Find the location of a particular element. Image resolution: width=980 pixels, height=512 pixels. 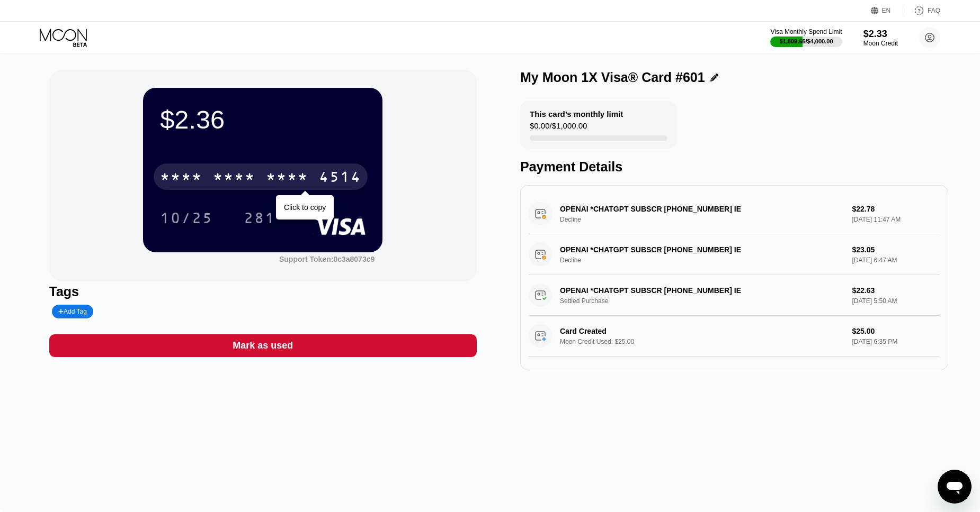

div: This card’s monthly limit is located at coordinates (577, 114).